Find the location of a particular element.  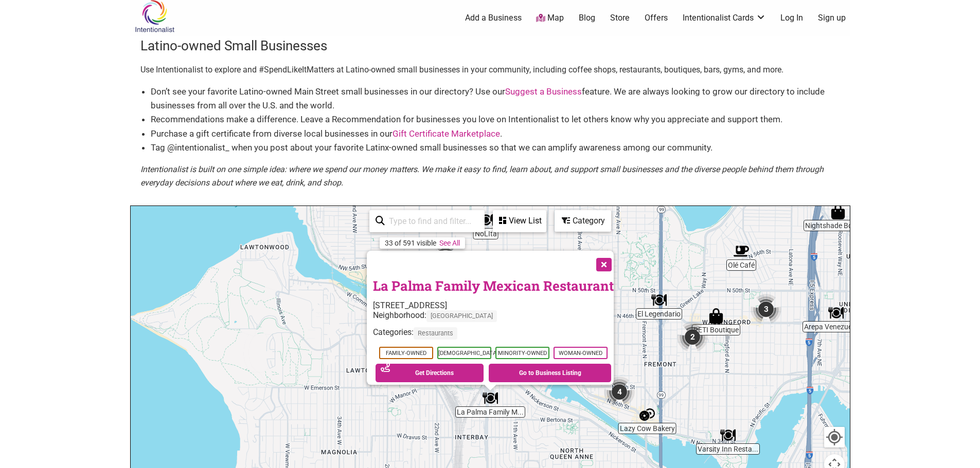

a: See All is located at coordinates (449, 243).